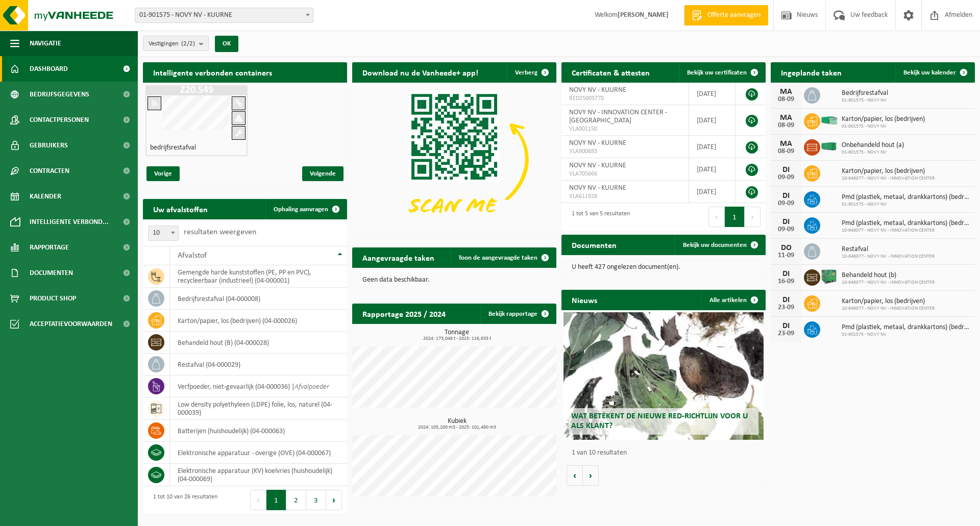  Describe the element at coordinates (172, 44) in the screenshot. I see `span: Vestigingen` at that location.